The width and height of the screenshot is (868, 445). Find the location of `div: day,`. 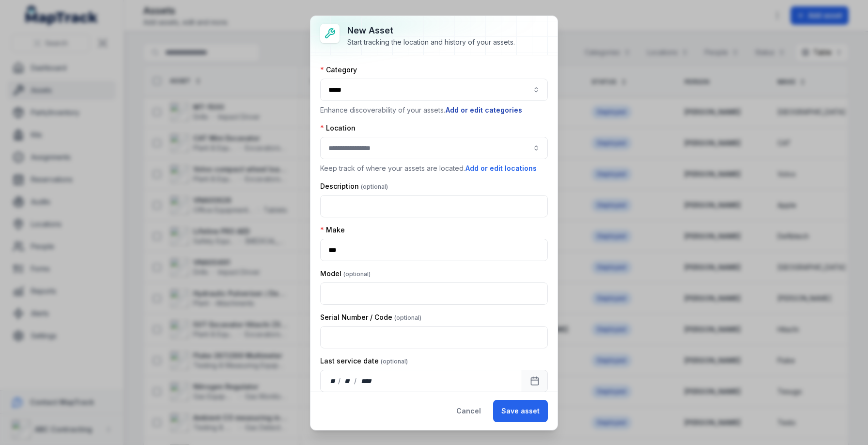

div: day, is located at coordinates (333, 380).